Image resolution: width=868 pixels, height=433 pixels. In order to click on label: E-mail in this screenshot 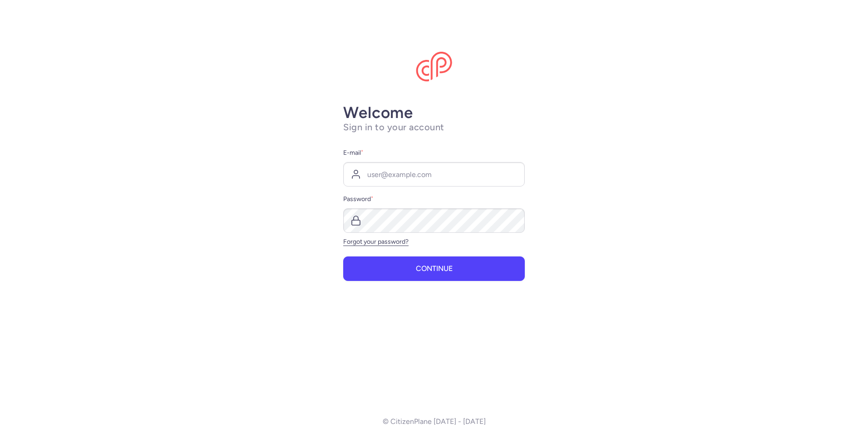, I will do `click(434, 153)`.